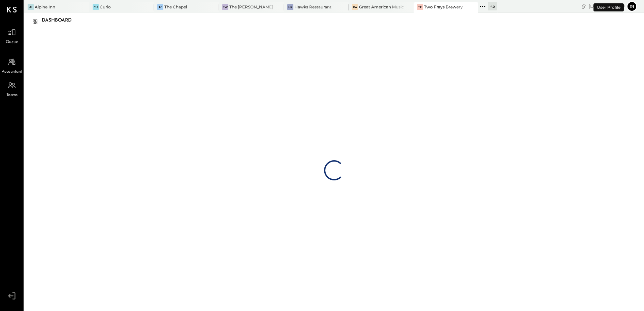 The height and width of the screenshot is (311, 644). Describe the element at coordinates (583, 6) in the screenshot. I see `div: copy link` at that location.